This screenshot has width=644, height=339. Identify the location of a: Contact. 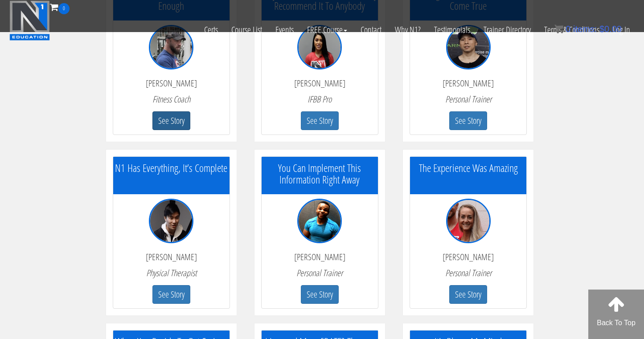
(371, 30).